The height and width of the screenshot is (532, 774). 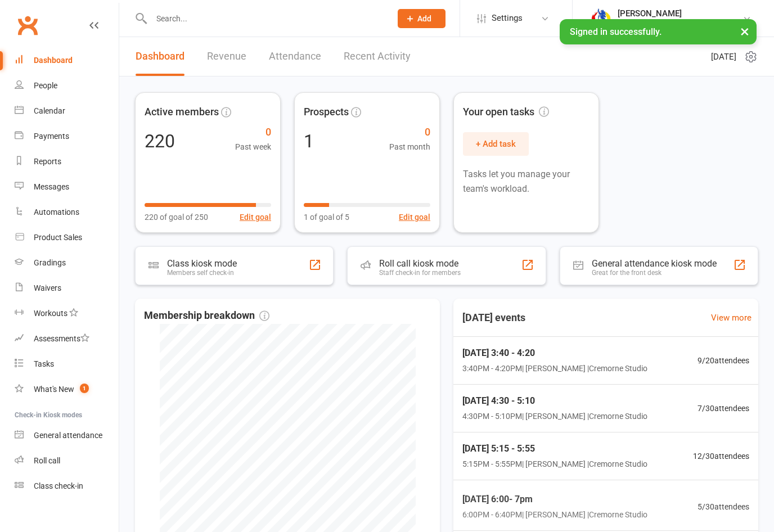 I want to click on a: View more, so click(x=731, y=318).